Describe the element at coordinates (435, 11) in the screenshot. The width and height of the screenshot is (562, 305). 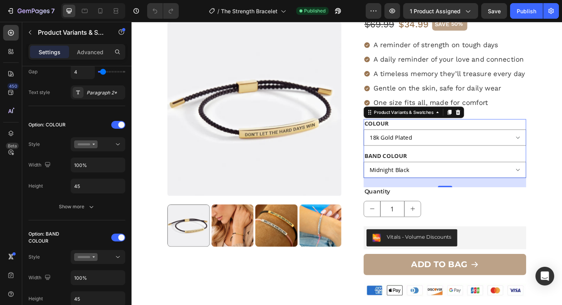
I see `span: 1 product assigned` at that location.